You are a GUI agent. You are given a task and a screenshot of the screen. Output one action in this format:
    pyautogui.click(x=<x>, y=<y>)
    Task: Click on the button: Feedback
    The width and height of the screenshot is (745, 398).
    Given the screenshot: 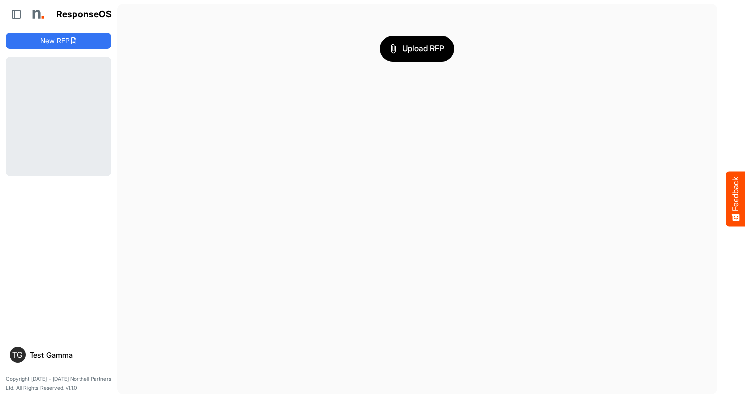 What is the action you would take?
    pyautogui.click(x=736, y=199)
    